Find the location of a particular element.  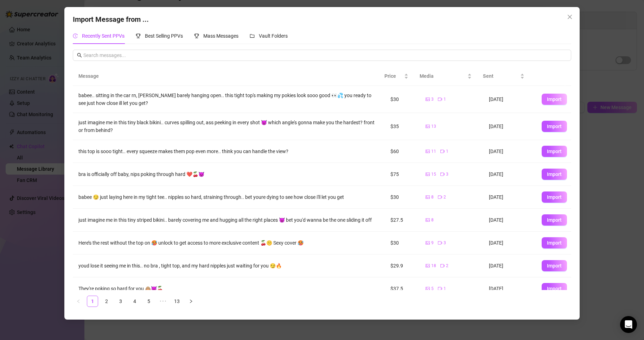

a: 2 is located at coordinates (107, 301).